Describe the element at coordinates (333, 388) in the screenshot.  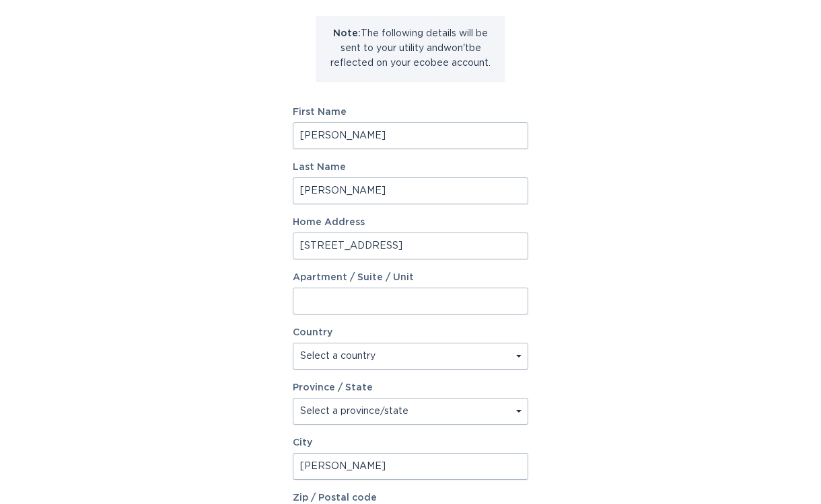
I see `label: Province / State` at that location.